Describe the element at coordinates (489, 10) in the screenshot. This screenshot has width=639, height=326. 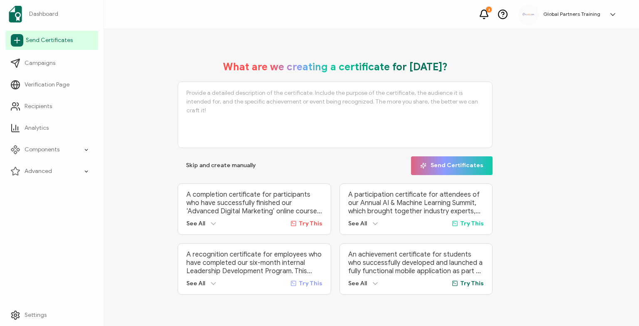
I see `div: 2` at that location.